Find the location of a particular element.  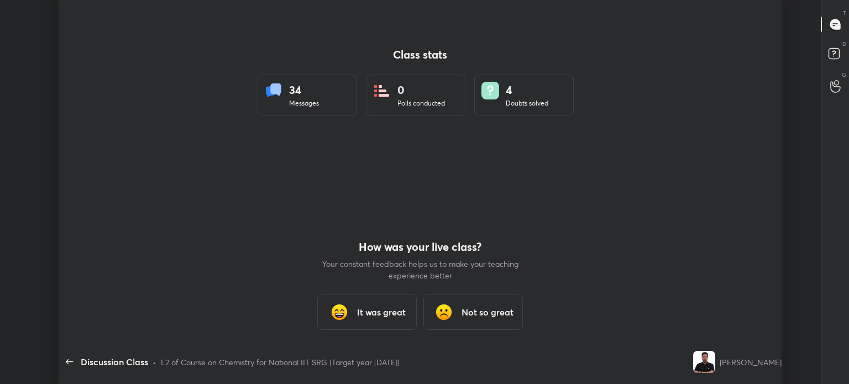

div: 0 is located at coordinates (421, 90).